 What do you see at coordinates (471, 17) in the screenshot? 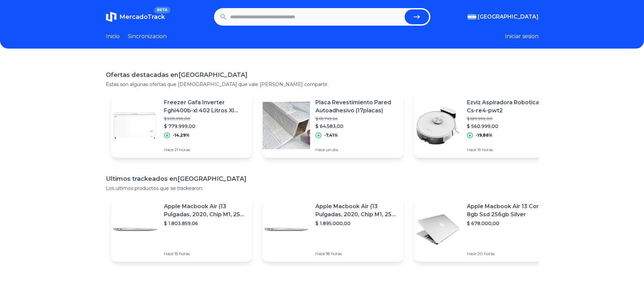
I see `img: Argentina` at bounding box center [471, 17].